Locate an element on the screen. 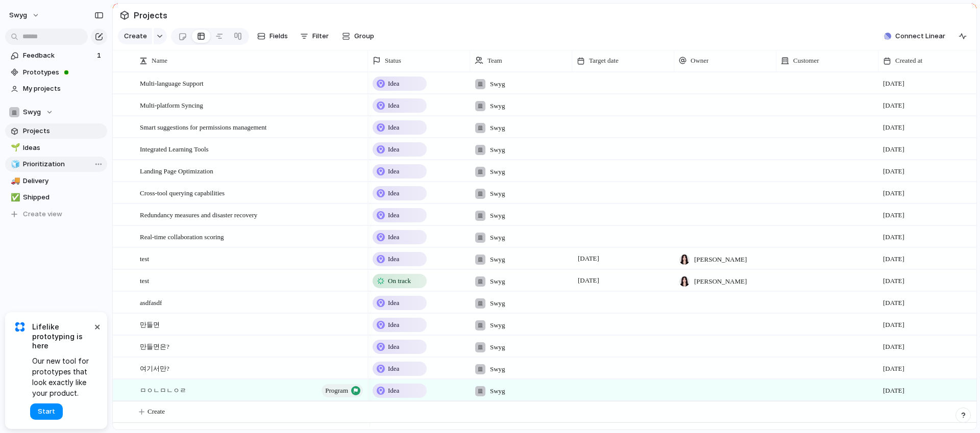 This screenshot has width=980, height=433. a: Feedback1 is located at coordinates (56, 55).